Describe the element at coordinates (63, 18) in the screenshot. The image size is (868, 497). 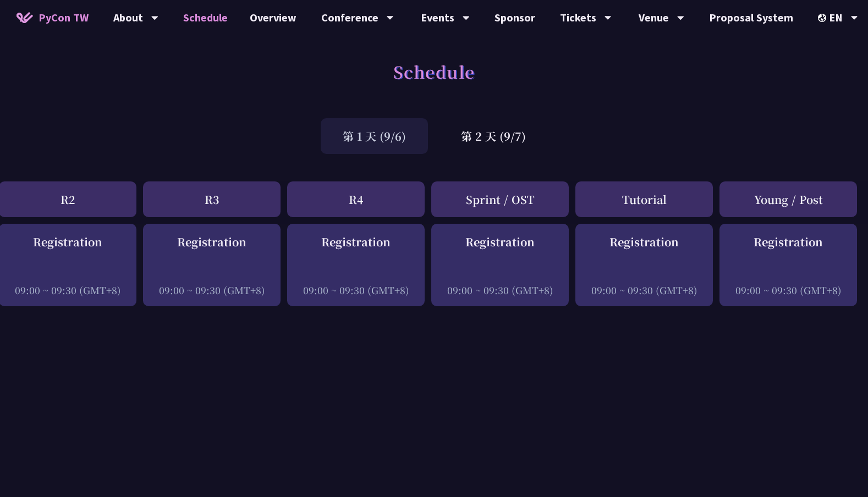
I see `span: PyCon TW` at that location.